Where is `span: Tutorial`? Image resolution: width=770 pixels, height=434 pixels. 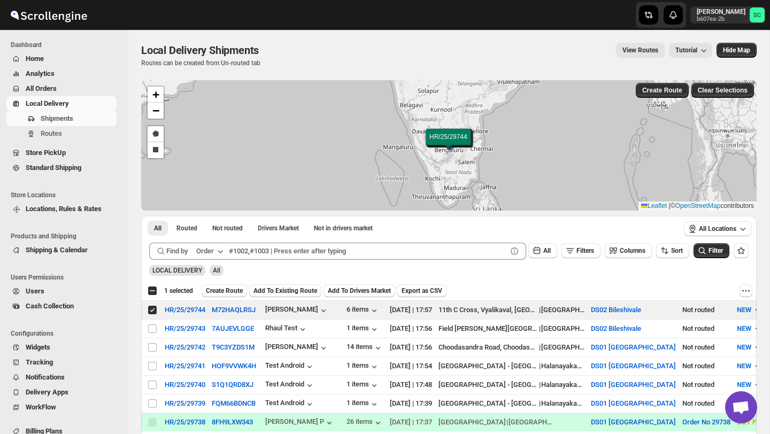 span: Tutorial is located at coordinates (686, 50).